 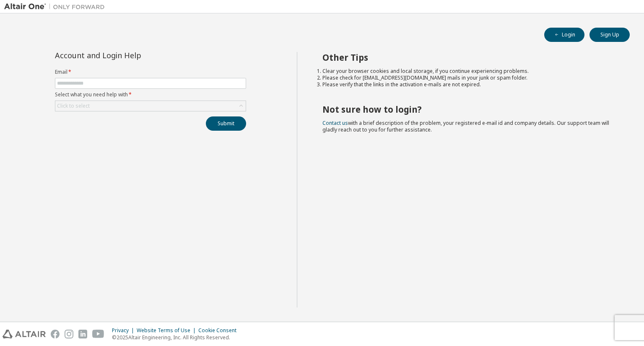 I want to click on h2: Other Tips, so click(x=469, y=57).